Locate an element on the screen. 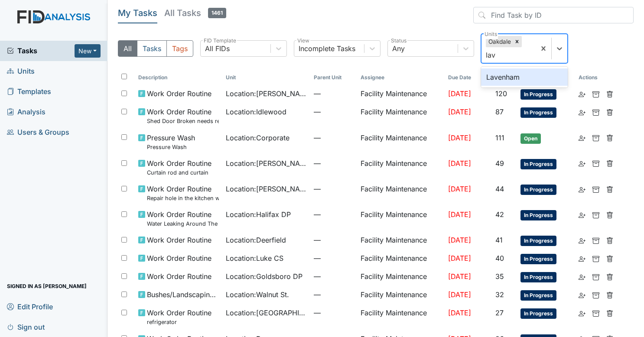 The width and height of the screenshot is (644, 337). span: Location : Halifax DP is located at coordinates (258, 215).